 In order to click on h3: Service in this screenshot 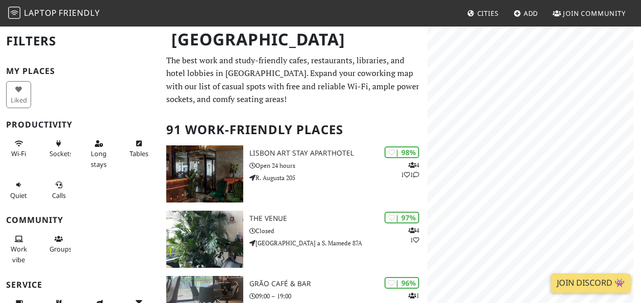, I will do `click(80, 285)`.